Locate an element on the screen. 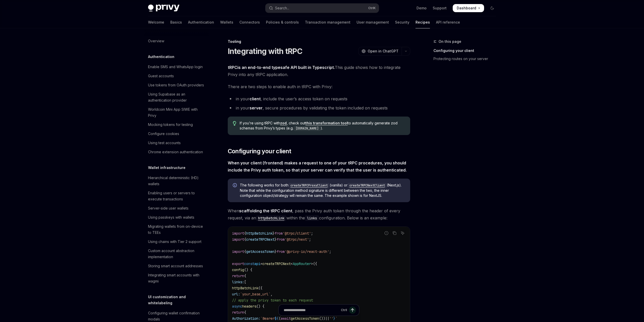 Image resolution: width=644 pixels, height=322 pixels. svg: Tip is located at coordinates (234, 123).